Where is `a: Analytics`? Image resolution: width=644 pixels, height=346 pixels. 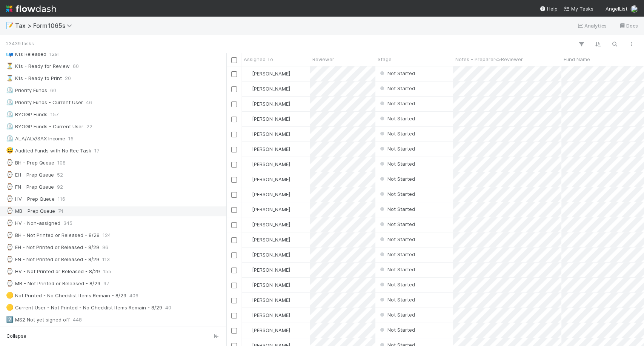 a: Analytics is located at coordinates (592, 26).